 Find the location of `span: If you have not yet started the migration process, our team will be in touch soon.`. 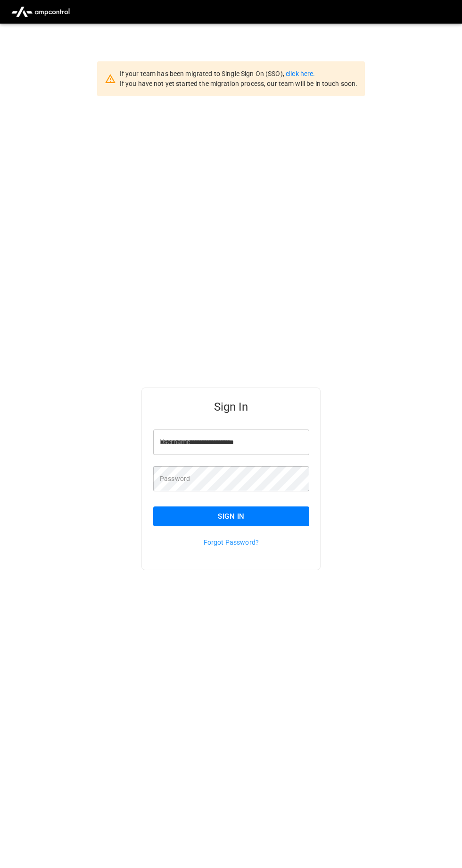

span: If you have not yet started the migration process, our team will be in touch soon. is located at coordinates (239, 84).